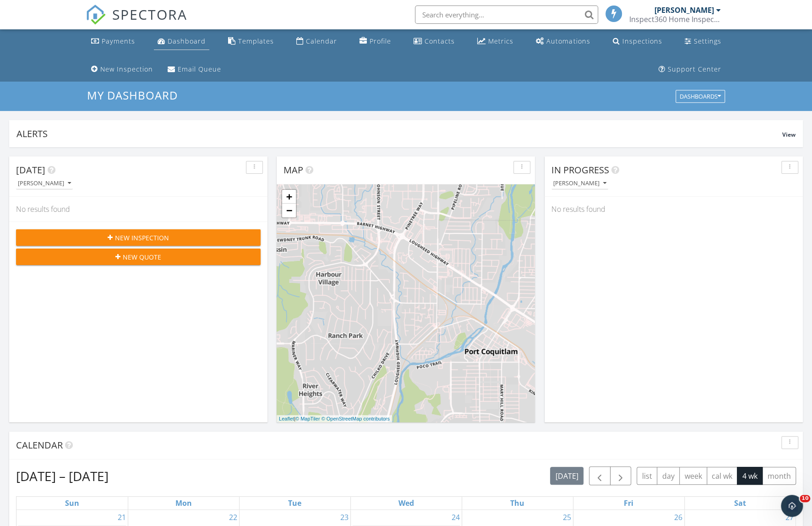 The height and width of the screenshot is (526, 812). What do you see at coordinates (440, 41) in the screenshot?
I see `div: Contacts` at bounding box center [440, 41].